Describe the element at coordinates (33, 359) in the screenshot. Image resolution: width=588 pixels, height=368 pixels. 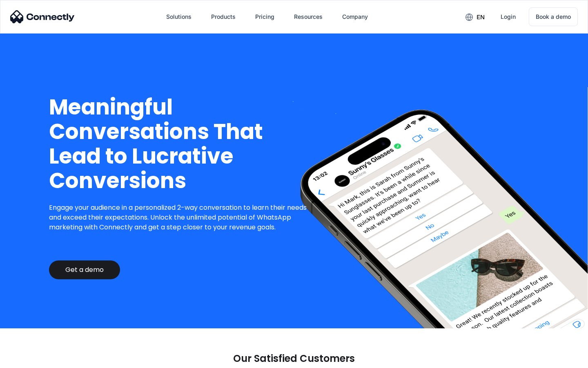
I see `ul: Language list` at that location.